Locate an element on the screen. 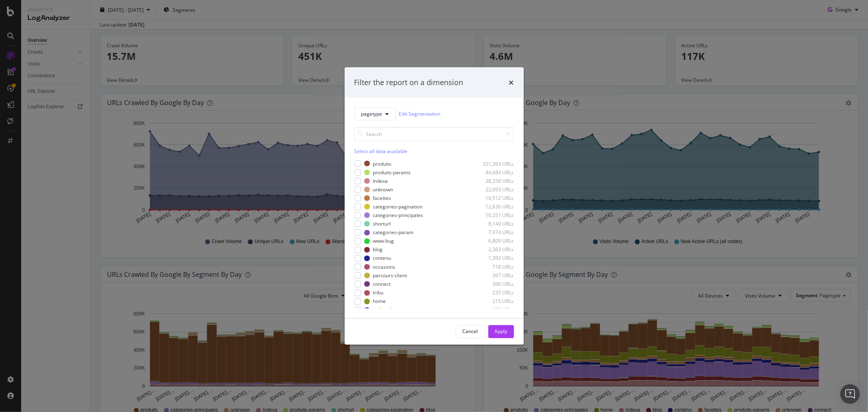 Image resolution: width=868 pixels, height=412 pixels. div: 397 URLs is located at coordinates (494, 275).